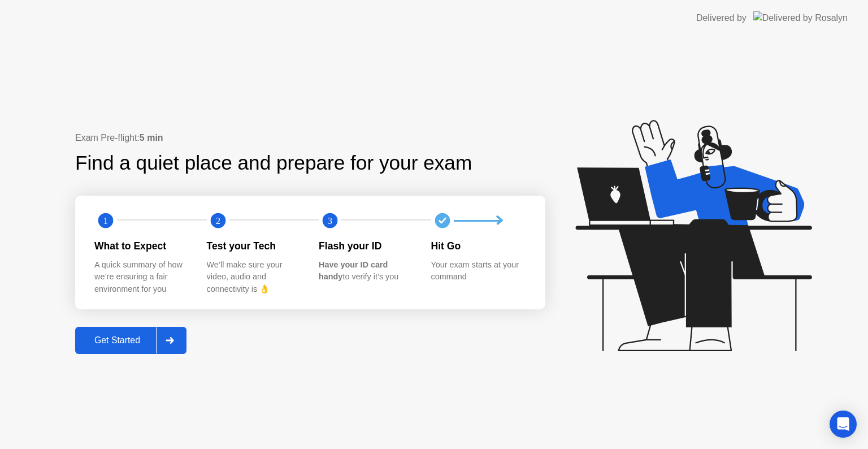 Image resolution: width=868 pixels, height=449 pixels. Describe the element at coordinates (106, 221) in the screenshot. I see `text: 1` at that location.